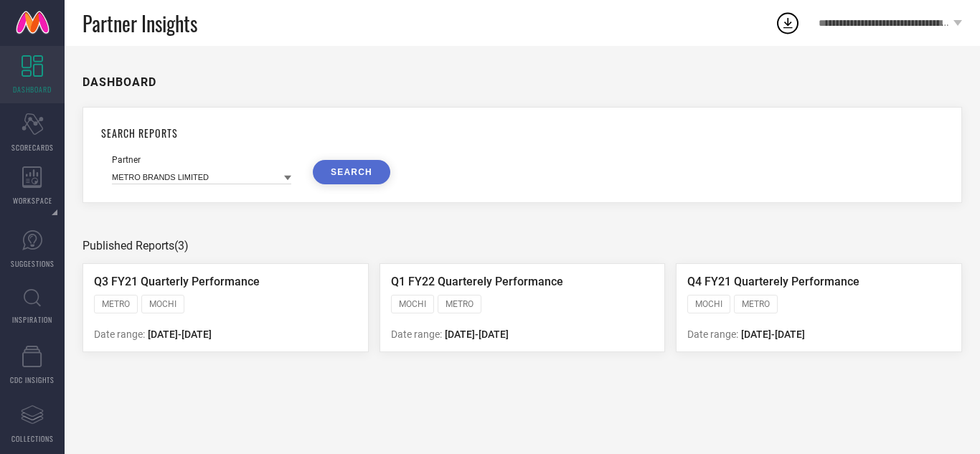  Describe the element at coordinates (32, 438) in the screenshot. I see `span: COLLECTIONS` at that location.